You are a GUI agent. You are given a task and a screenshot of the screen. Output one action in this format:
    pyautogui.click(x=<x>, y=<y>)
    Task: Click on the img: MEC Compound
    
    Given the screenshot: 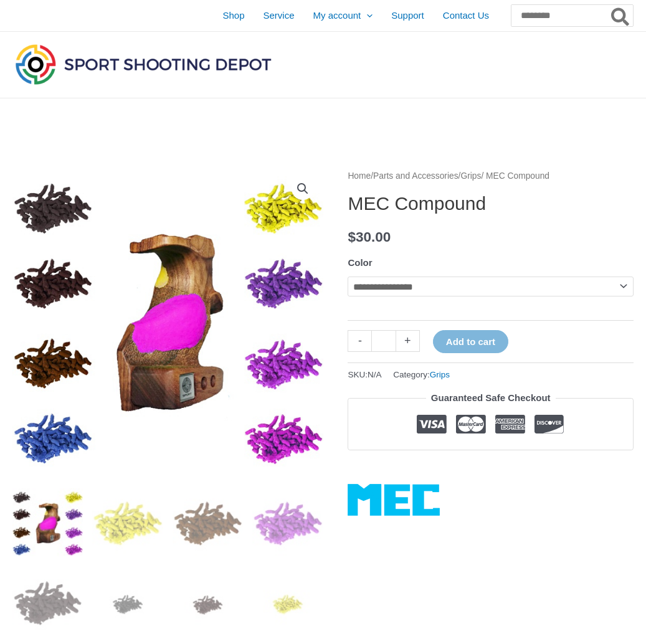 What is the action you would take?
    pyautogui.click(x=47, y=523)
    